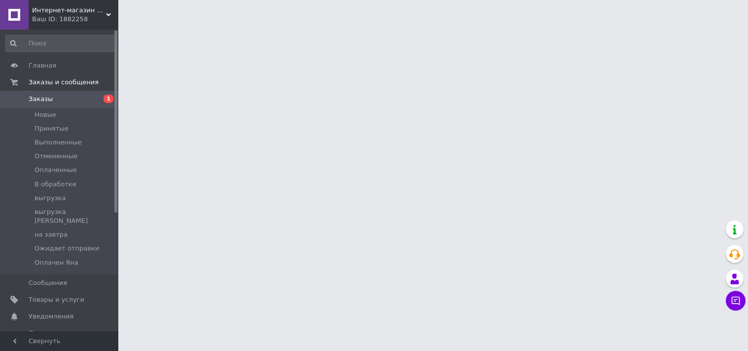  I want to click on span: Показатели работы компании, so click(60, 338).